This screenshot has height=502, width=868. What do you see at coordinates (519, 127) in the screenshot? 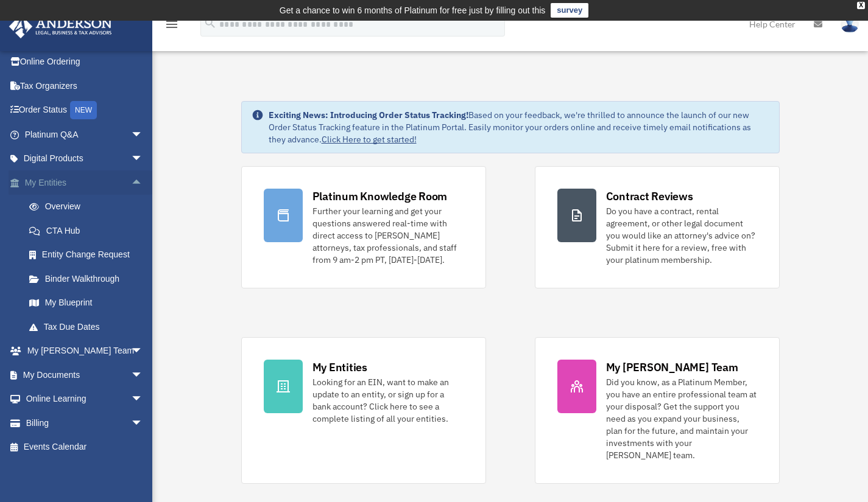
I see `div: Based on your feedback, we're thrilled to announce the launch of our new Order Status Tracking fe...` at bounding box center [519, 127].